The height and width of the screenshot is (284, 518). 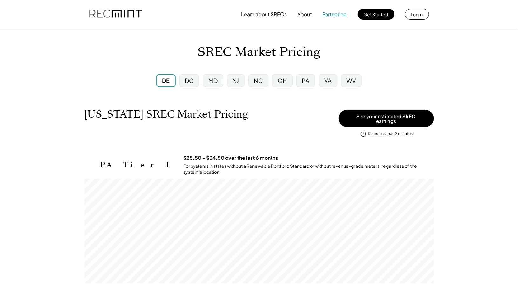 I want to click on div: NJ, so click(x=236, y=80).